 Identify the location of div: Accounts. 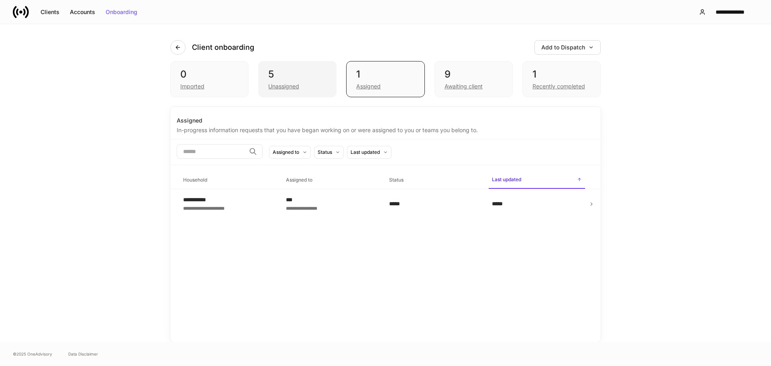
(82, 12).